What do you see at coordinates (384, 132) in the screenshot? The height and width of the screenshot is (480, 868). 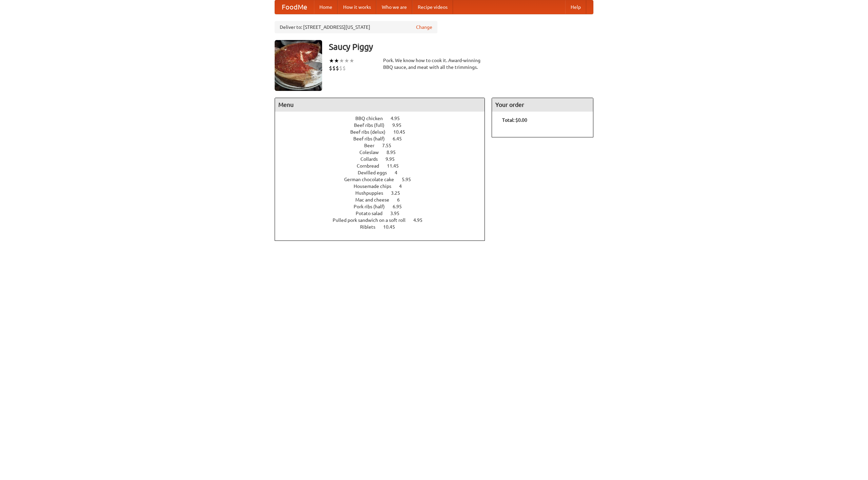 I see `a: Beef ribs (delux) 10.45` at bounding box center [384, 132].